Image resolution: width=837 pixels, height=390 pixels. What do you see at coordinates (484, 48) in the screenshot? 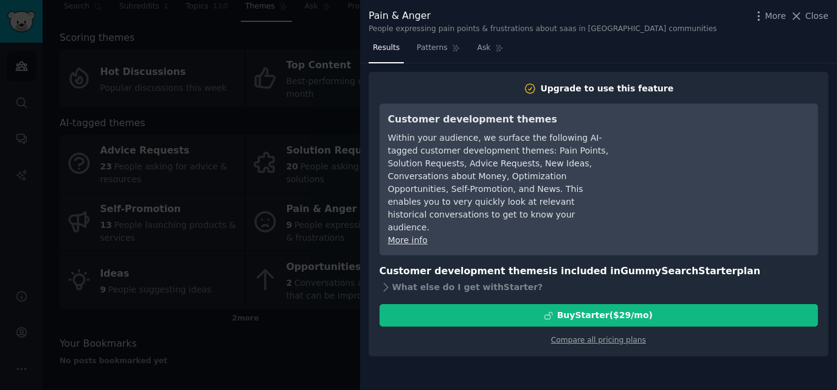
I see `span: Ask` at bounding box center [484, 48].